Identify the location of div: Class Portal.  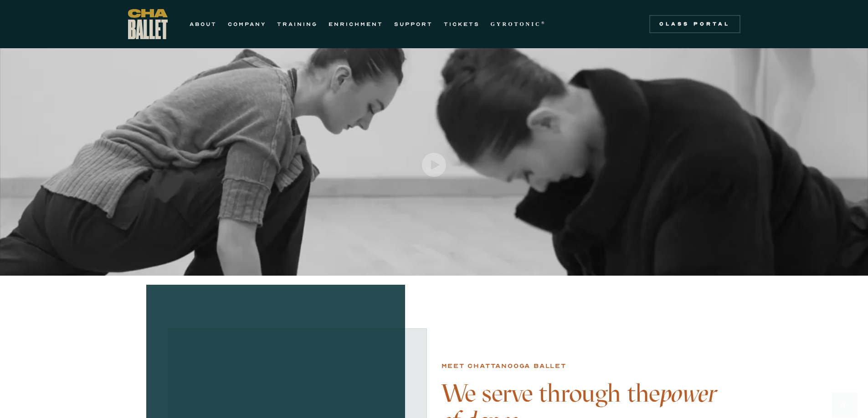
(695, 24).